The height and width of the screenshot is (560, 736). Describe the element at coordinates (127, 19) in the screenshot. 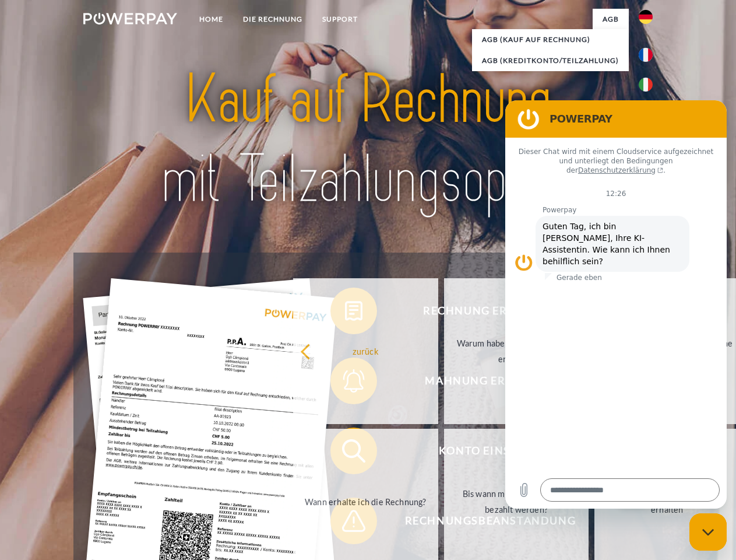

I see `h2: POWERPAY` at that location.